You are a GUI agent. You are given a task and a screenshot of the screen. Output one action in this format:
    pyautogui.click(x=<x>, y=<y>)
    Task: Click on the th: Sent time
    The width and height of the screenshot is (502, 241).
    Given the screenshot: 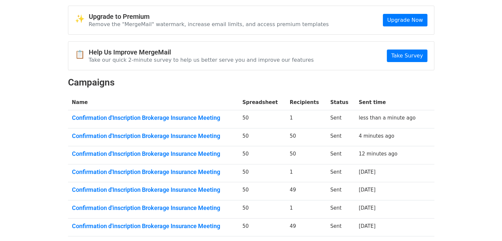 What is the action you would take?
    pyautogui.click(x=390, y=102)
    